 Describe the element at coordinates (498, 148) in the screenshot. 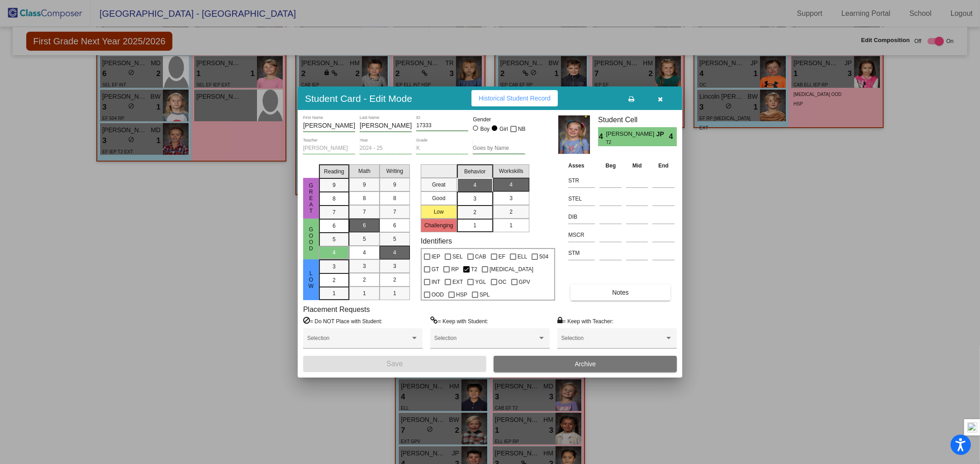

I see `input: goes by name` at that location.